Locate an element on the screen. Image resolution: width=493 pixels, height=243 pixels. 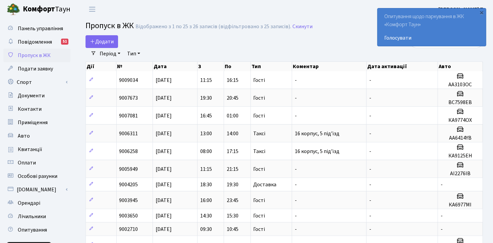
span: 21:15 is located at coordinates (232, 169).